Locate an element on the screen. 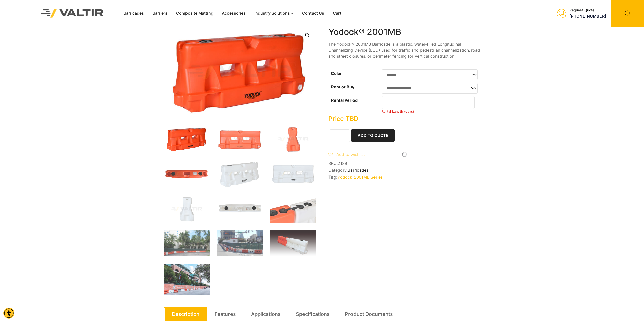 The height and width of the screenshot is (322, 644). a: Cart is located at coordinates (337, 13).